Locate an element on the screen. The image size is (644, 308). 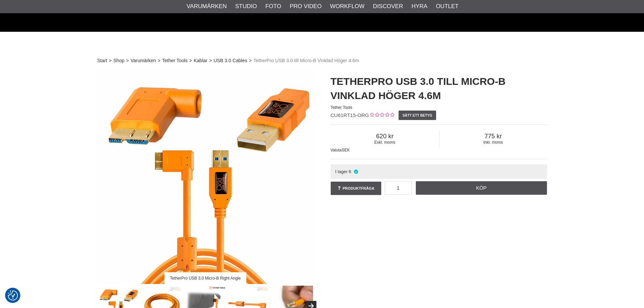
a: Produktfråga is located at coordinates (356, 188).